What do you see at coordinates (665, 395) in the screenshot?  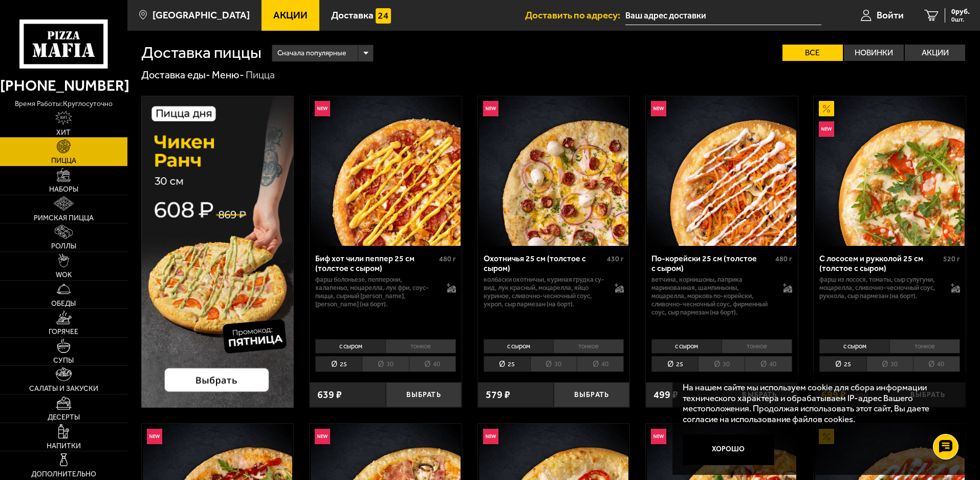 I see `span: 499 ₽` at bounding box center [665, 395].